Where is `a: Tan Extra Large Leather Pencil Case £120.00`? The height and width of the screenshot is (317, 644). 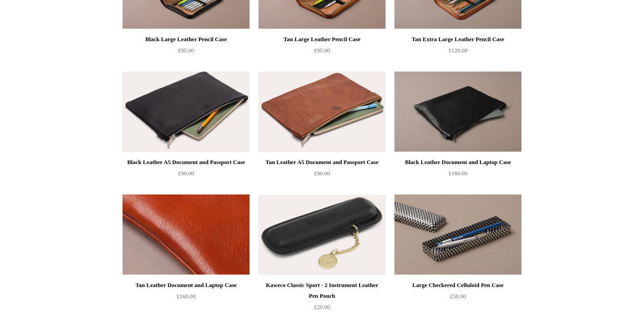 a: Tan Extra Large Leather Pencil Case £120.00 is located at coordinates (458, 52).